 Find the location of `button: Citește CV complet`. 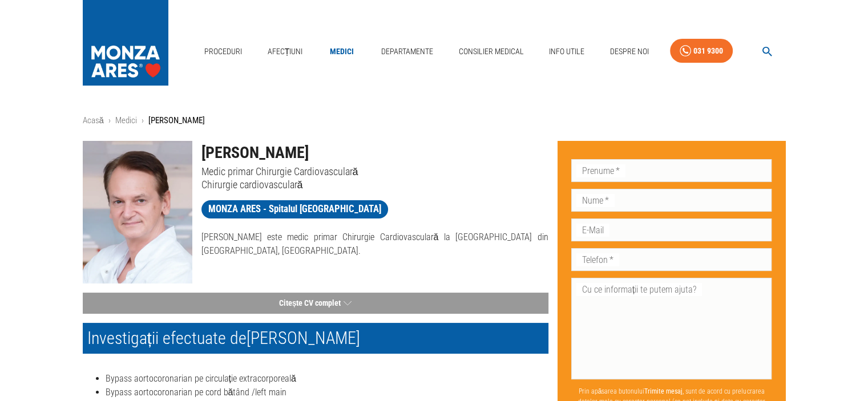

button: Citește CV complet is located at coordinates (316, 303).